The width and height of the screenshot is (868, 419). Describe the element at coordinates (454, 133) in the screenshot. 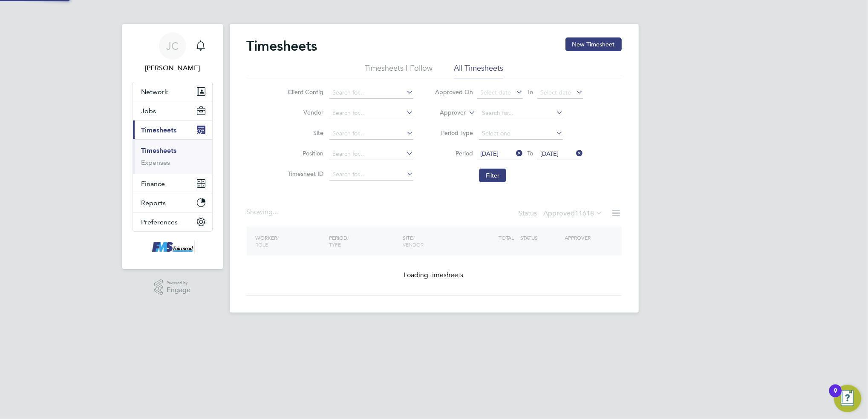

I see `label: Period Type` at that location.